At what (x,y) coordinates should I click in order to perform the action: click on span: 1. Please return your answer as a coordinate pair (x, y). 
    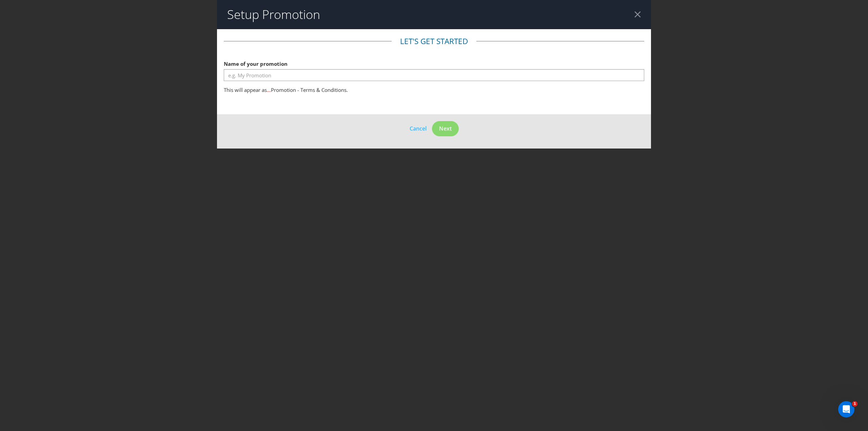
    Looking at the image, I should click on (855, 404).